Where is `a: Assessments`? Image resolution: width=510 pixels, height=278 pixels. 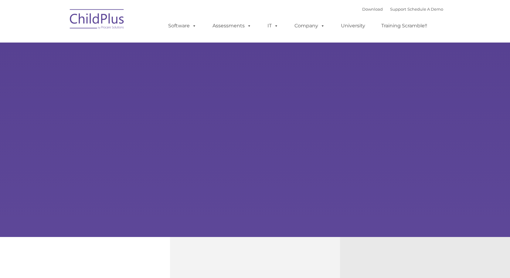
a: Assessments is located at coordinates (232, 26).